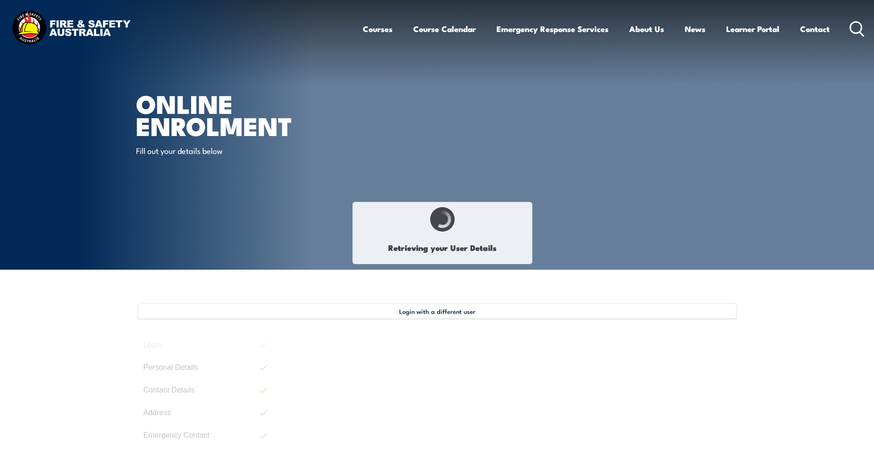 This screenshot has height=449, width=874. I want to click on p: Fill out your details below, so click(222, 150).